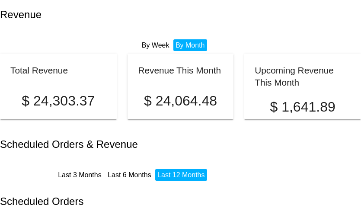 The height and width of the screenshot is (211, 361). Describe the element at coordinates (58, 101) in the screenshot. I see `p: $ 24,303.37` at that location.